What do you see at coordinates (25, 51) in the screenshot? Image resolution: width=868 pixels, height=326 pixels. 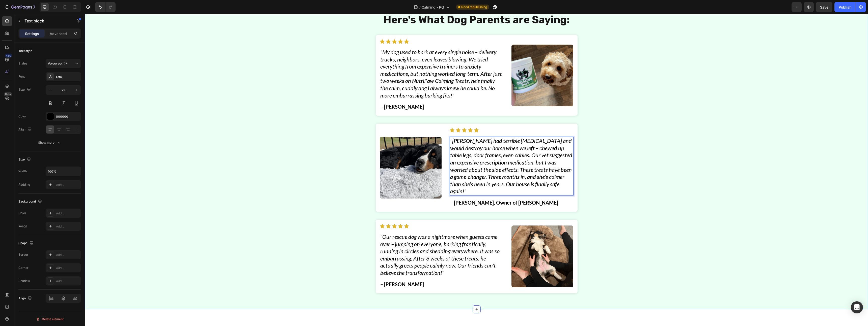 I see `div: Text style` at bounding box center [25, 51].